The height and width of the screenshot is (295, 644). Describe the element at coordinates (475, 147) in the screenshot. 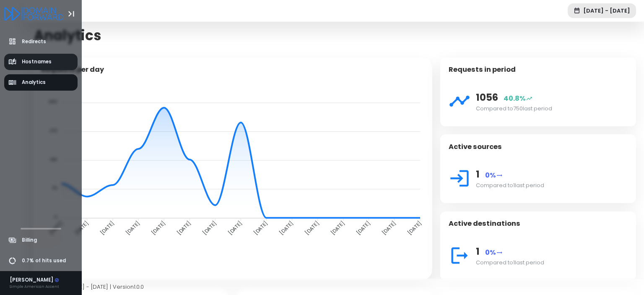

I see `h4: Active sources` at that location.